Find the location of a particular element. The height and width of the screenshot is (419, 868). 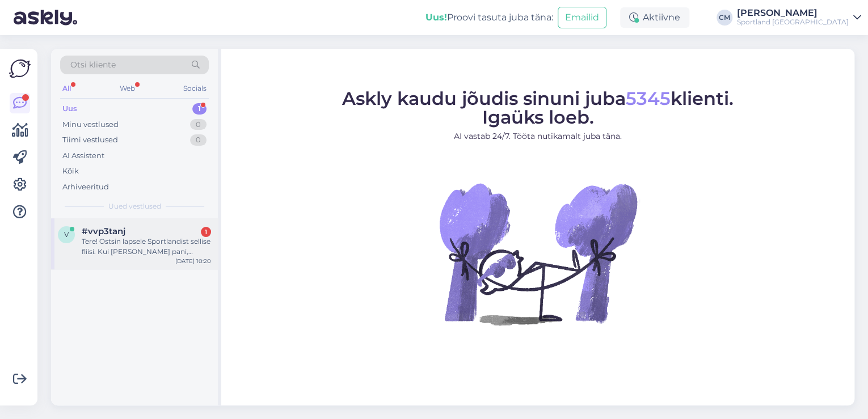

span: Uued vestlused is located at coordinates (135, 206).